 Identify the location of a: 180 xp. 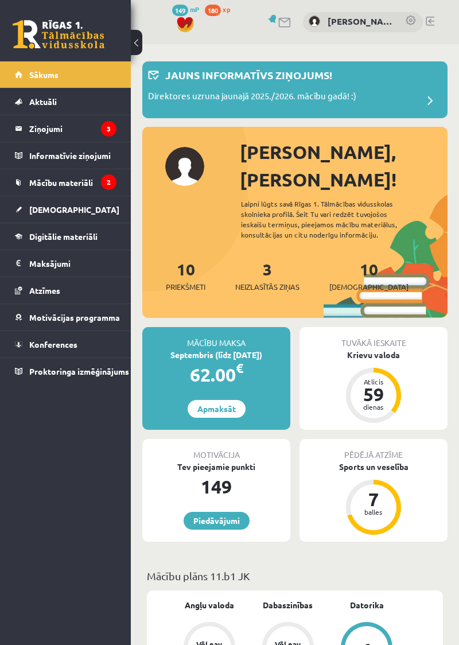
(220, 9).